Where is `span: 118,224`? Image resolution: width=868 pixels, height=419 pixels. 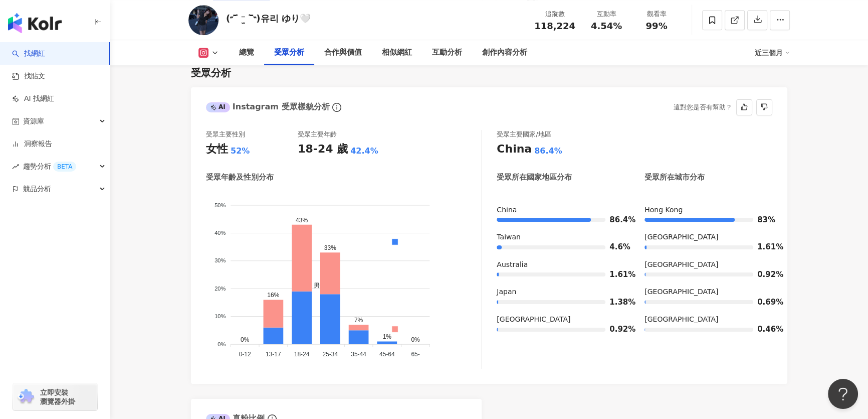
span: 118,224 is located at coordinates (555, 25).